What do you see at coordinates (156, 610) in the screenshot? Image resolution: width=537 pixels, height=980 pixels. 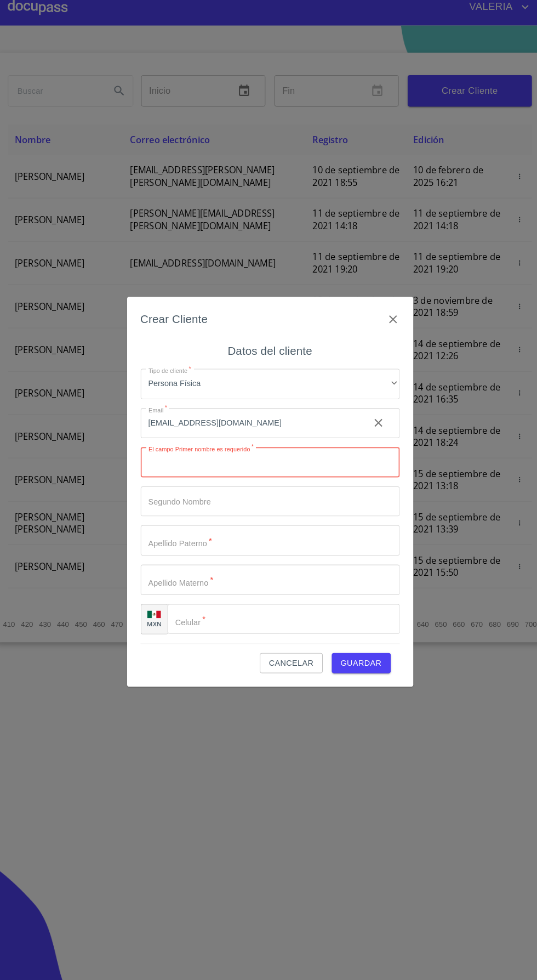 I see `img: R93DlvwvvjP9fbrDwZeCRYBHk45OWMq+AAOlFVsxT89f82nwPLnD58IP7+ANJEaWYhP0Tx8kkA0WlQMPQsAAgwAOmBj20AXj6...` at bounding box center [156, 610].